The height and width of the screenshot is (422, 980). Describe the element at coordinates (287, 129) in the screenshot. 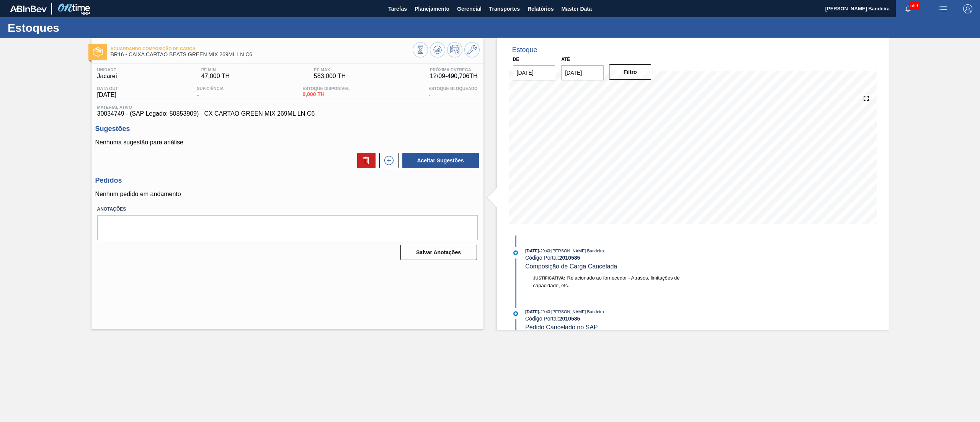

I see `h3: Sugestões` at that location.